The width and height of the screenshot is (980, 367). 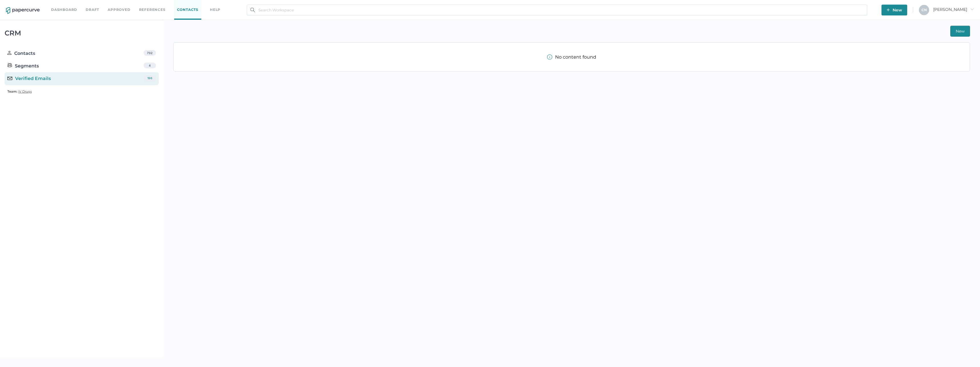 What do you see at coordinates (92, 10) in the screenshot?
I see `a: Draft` at bounding box center [92, 10].